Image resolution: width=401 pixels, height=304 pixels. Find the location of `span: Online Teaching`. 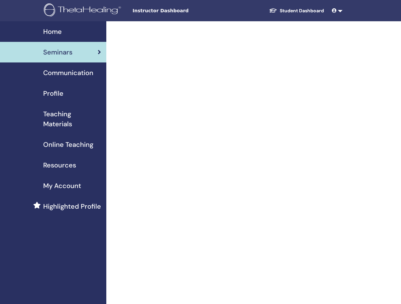

span: Online Teaching is located at coordinates (68, 145).